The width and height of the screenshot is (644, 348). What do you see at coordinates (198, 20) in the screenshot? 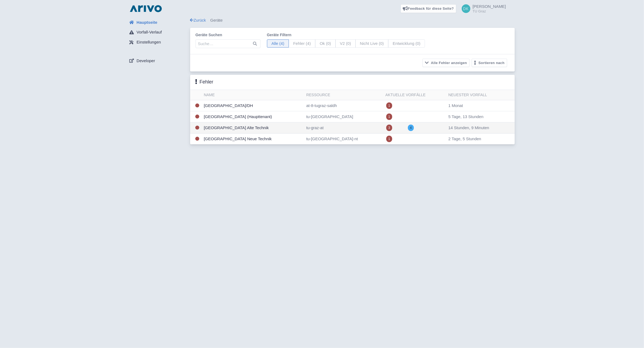
I see `a: Zurück` at bounding box center [198, 20].